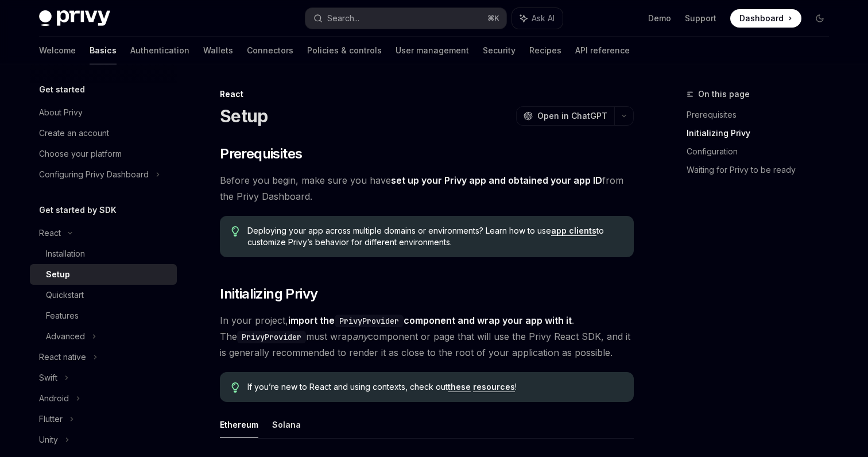 The image size is (868, 457). What do you see at coordinates (430, 320) in the screenshot?
I see `strong: import the component and wrap your app with it` at bounding box center [430, 320].